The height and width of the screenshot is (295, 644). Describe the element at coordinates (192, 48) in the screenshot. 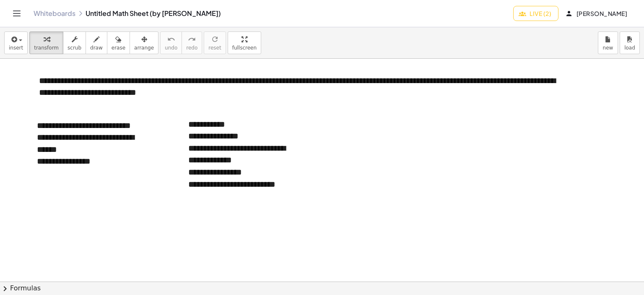

I see `span: redo` at that location.